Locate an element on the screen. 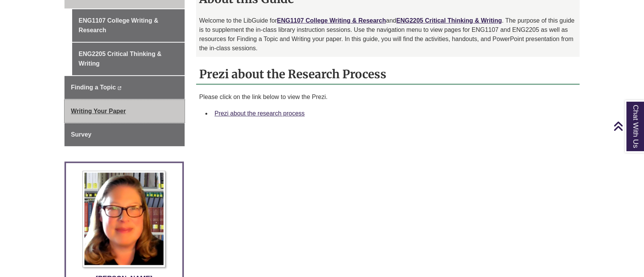  a: Finding a Topic is located at coordinates (124, 88).